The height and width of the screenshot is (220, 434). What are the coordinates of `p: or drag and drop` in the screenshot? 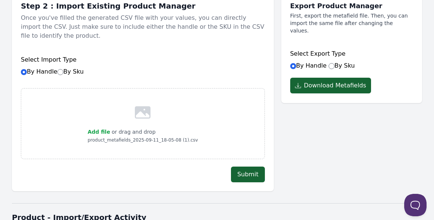 It's located at (133, 132).